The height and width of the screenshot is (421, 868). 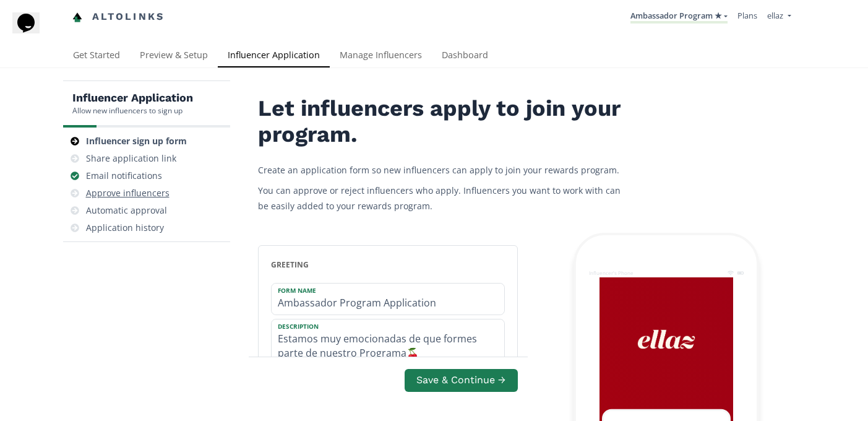 What do you see at coordinates (381, 289) in the screenshot?
I see `label: Form Name` at bounding box center [381, 289].